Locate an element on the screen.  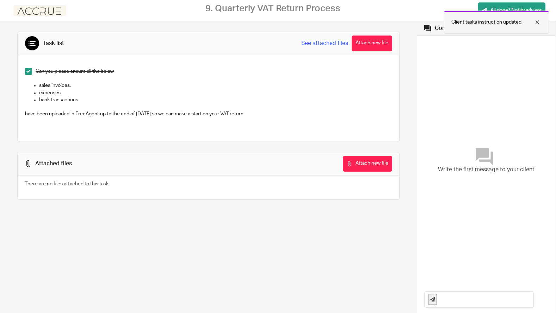
p: sales invoices, is located at coordinates (215, 86).